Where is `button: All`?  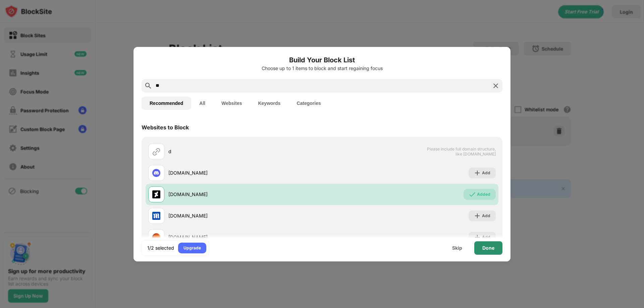 button: All is located at coordinates (202, 103).